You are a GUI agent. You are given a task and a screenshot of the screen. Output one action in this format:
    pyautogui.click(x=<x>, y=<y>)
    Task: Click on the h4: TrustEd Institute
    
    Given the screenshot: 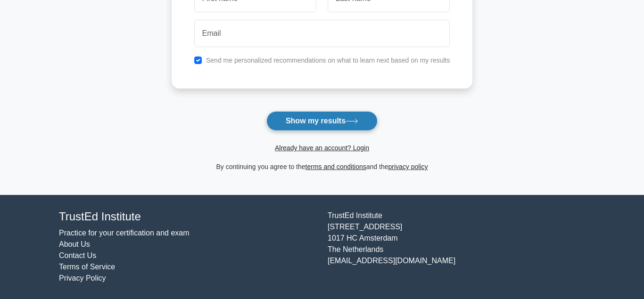 What is the action you would take?
    pyautogui.click(x=187, y=217)
    